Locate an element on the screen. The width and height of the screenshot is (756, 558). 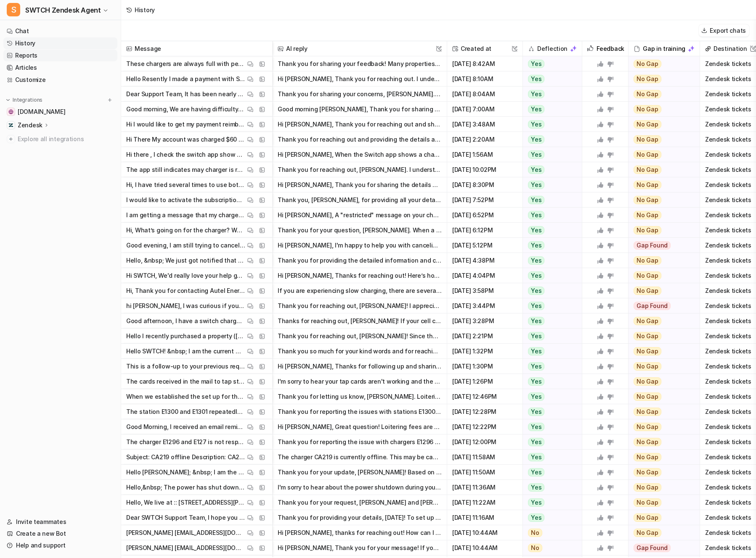
span: SWTCH Zendesk Agent is located at coordinates (63, 10).